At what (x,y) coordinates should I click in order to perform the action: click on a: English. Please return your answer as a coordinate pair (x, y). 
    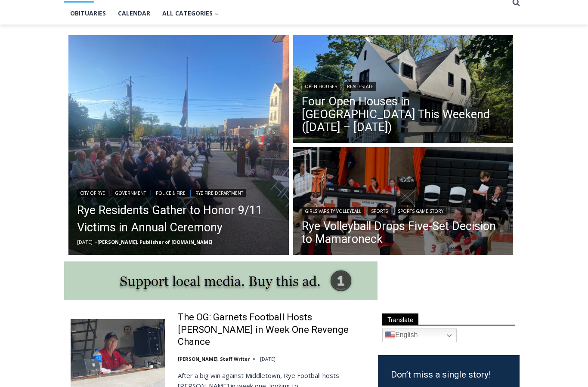
    Looking at the image, I should click on (419, 336).